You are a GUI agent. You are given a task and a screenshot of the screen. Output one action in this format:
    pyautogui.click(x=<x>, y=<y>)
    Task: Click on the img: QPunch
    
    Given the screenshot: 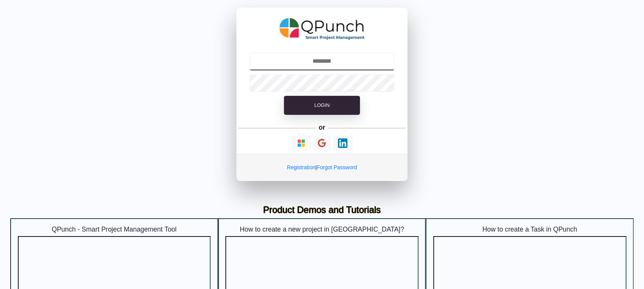 What is the action you would take?
    pyautogui.click(x=322, y=29)
    